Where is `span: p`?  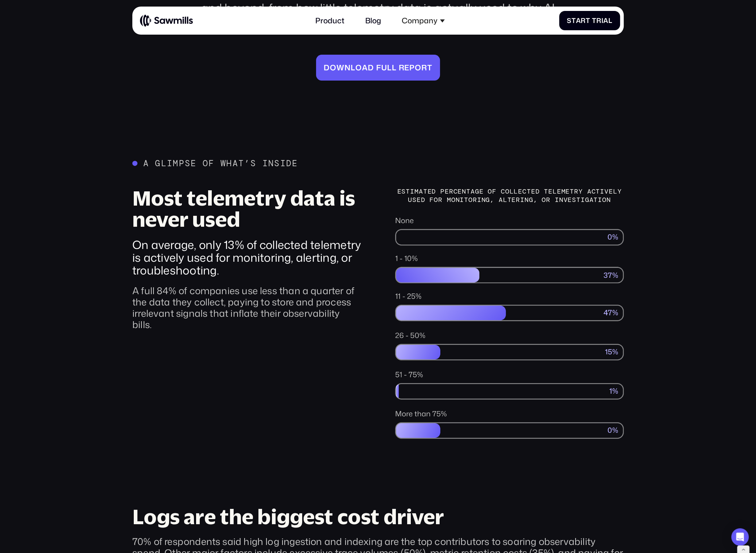
span: p is located at coordinates (412, 68).